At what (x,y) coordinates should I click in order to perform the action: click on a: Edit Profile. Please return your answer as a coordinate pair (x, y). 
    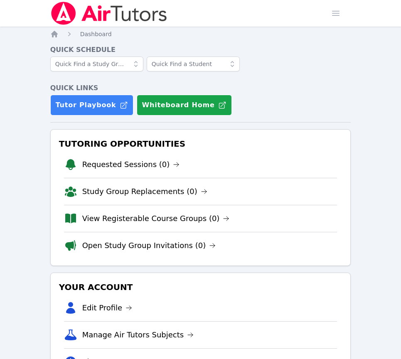
    Looking at the image, I should click on (107, 308).